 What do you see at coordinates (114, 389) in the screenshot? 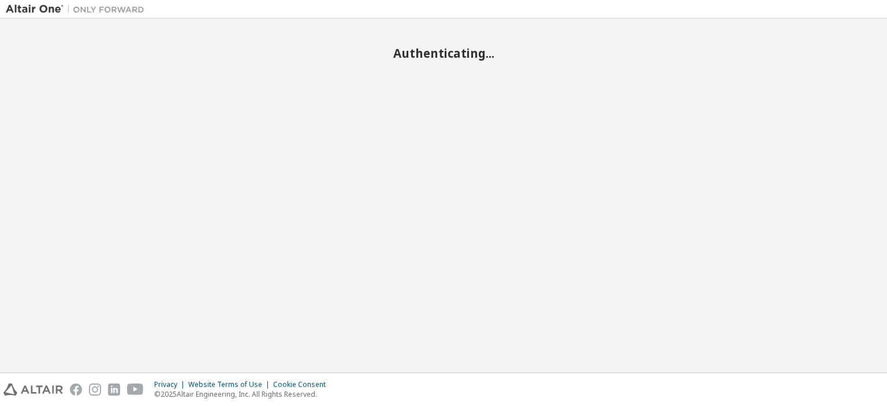
I see `img: linkedin.svg` at bounding box center [114, 389].